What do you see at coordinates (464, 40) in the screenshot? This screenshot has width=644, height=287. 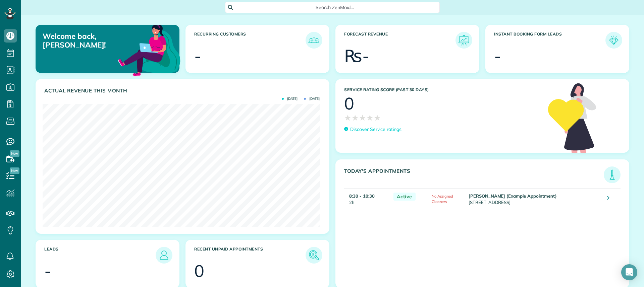 I see `img: icon_forecast_revenue-8c13a41c7ed35a8dcfafea3cbb826a0462acb37728057bba2d056411b612bbbe.png` at bounding box center [464, 40].